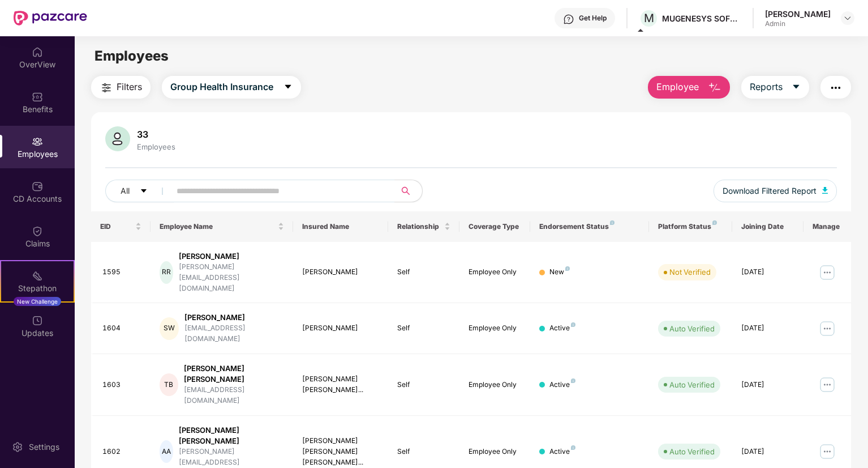  Describe the element at coordinates (37, 52) in the screenshot. I see `img: svg+xml;base64,PHN2ZyBpZD0iSG9tZSIgeG1sbnM9Imh0dHA6Ly93d3cudzMub3JnLzIwMDAvc3ZnIiB3aWR0aD0iMjAiIG...` at that location.